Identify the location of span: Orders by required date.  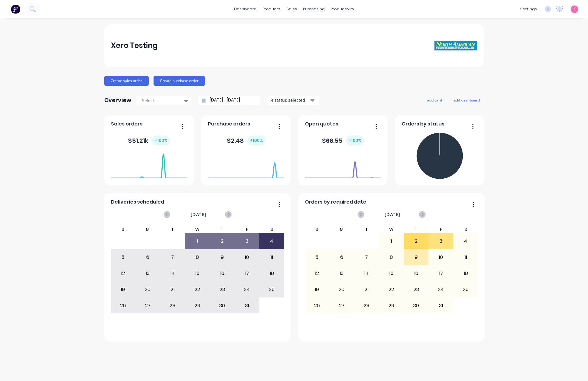
(335, 202).